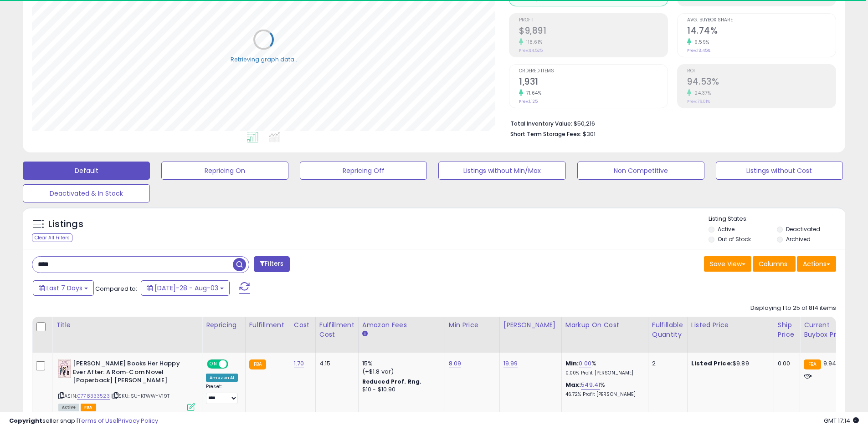  Describe the element at coordinates (365, 334) in the screenshot. I see `small: Amazon Fees.` at that location.